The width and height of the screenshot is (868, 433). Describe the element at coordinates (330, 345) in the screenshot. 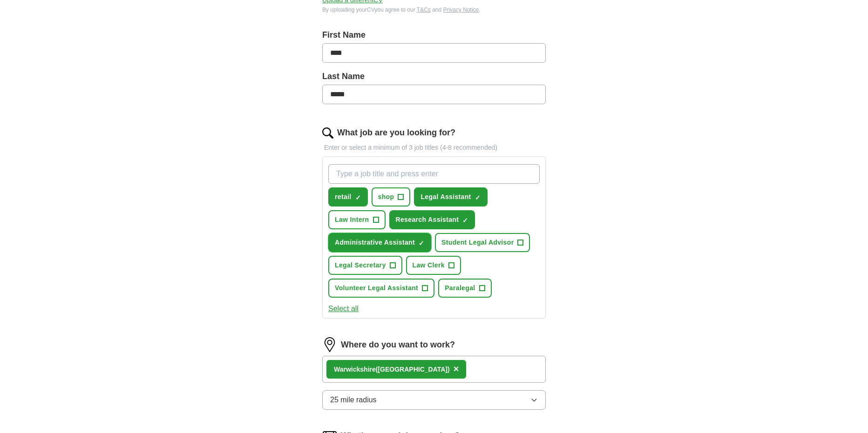

I see `img: location.png` at that location.